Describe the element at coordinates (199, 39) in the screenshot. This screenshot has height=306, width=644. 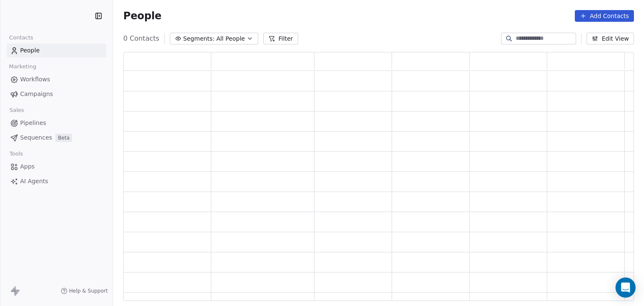
I see `span: Segments:` at that location.